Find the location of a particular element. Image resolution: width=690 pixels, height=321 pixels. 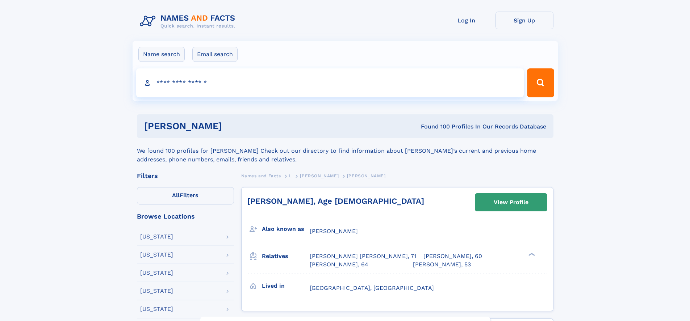

a: View Profile is located at coordinates (511, 203).